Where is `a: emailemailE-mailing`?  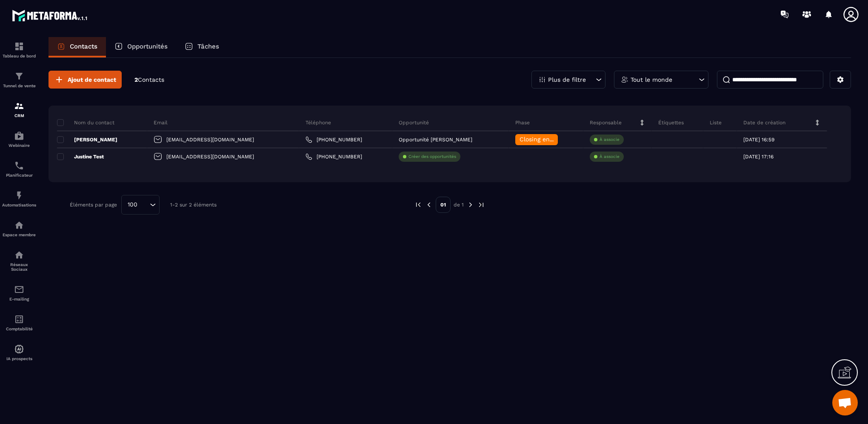 a: emailemailE-mailing is located at coordinates (19, 293).